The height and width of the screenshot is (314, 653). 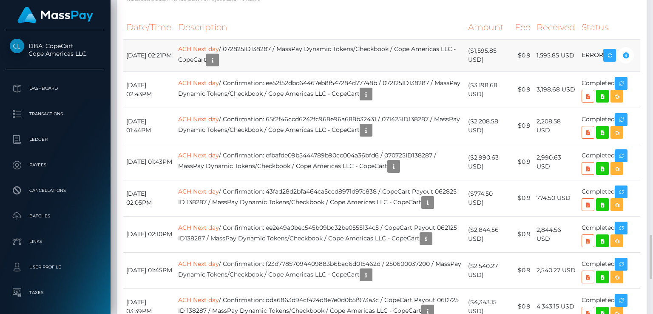 What do you see at coordinates (556, 161) in the screenshot?
I see `td: 2,990.63 USD` at bounding box center [556, 161].